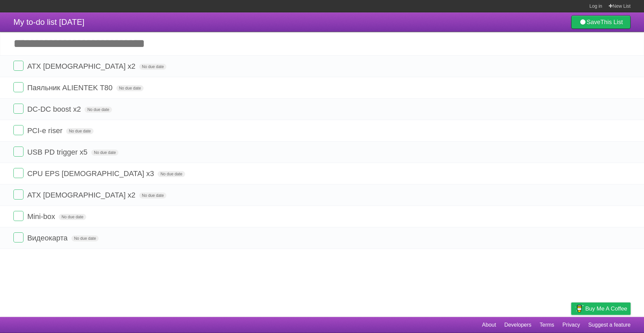 This screenshot has width=644, height=333. I want to click on a: Suggest a feature, so click(609, 325).